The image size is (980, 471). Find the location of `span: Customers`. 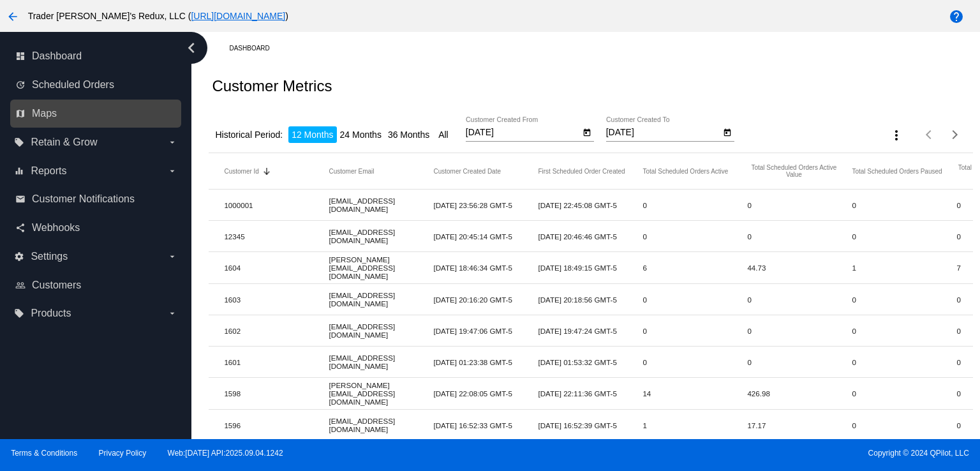

span: Customers is located at coordinates (56, 285).